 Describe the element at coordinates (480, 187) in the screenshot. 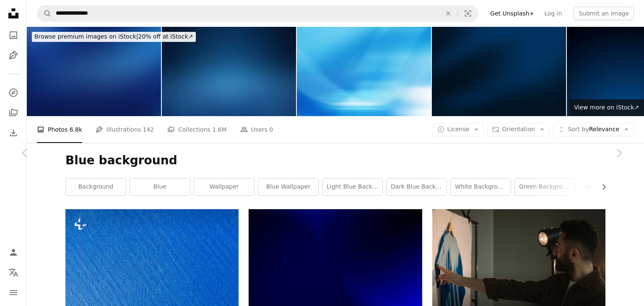

I see `a: white background` at that location.